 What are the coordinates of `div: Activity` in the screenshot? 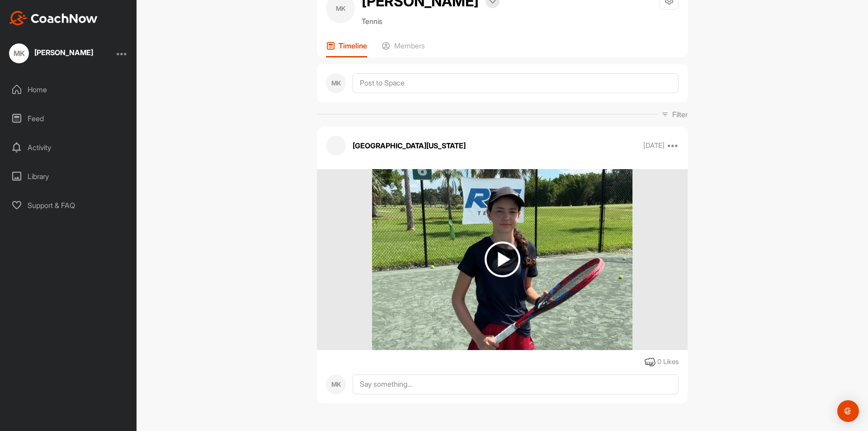 It's located at (69, 148).